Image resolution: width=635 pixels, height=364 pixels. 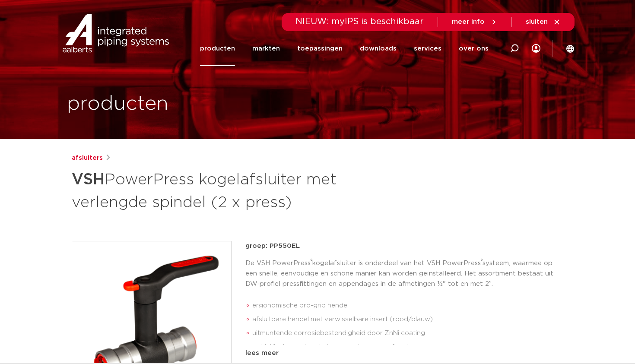 What do you see at coordinates (405, 274) in the screenshot?
I see `p: De VSH PowerPress kogelafsluiter is onderdeel van het VSH PowerPress systeem, waarmee op een snel...` at bounding box center [405, 274].